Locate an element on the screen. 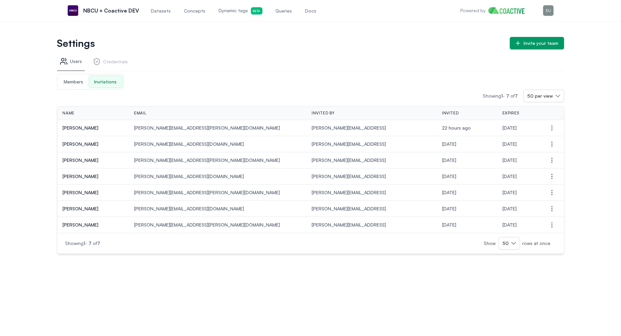 Image resolution: width=621 pixels, height=336 pixels. span: Wednesday, July 16, 2025 at 9:23:28 AM PDT is located at coordinates (509, 208).